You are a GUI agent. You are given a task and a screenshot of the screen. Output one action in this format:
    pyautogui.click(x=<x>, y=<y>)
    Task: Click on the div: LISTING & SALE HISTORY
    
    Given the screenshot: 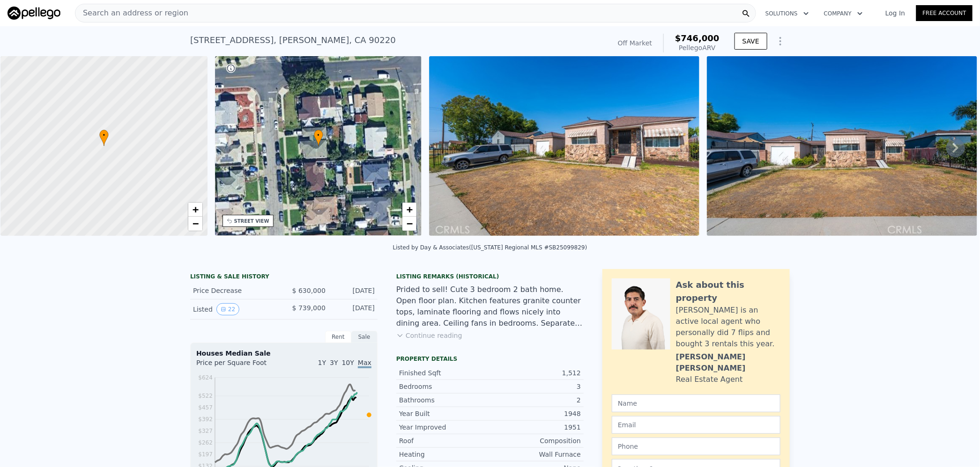 What is the action you would take?
    pyautogui.click(x=283, y=277)
    